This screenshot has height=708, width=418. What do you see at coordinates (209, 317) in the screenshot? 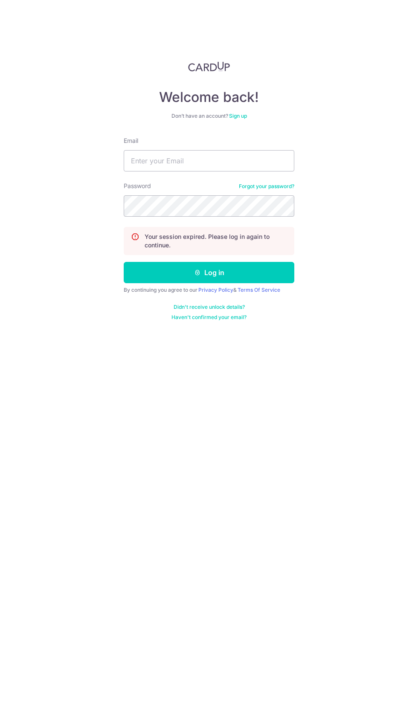
I see `a: Haven't confirmed your email?` at bounding box center [209, 317].